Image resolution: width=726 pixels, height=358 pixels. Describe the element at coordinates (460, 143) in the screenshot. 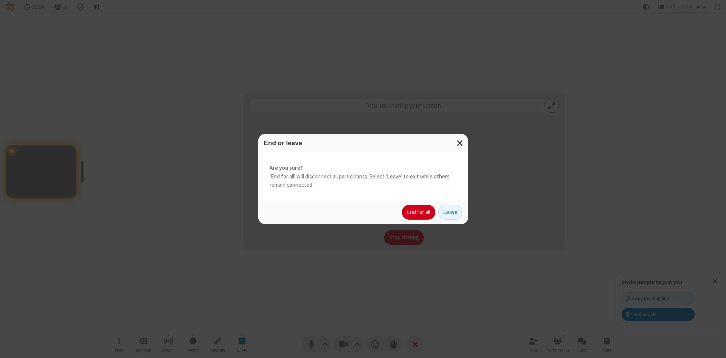

I see `button: Close modal` at that location.